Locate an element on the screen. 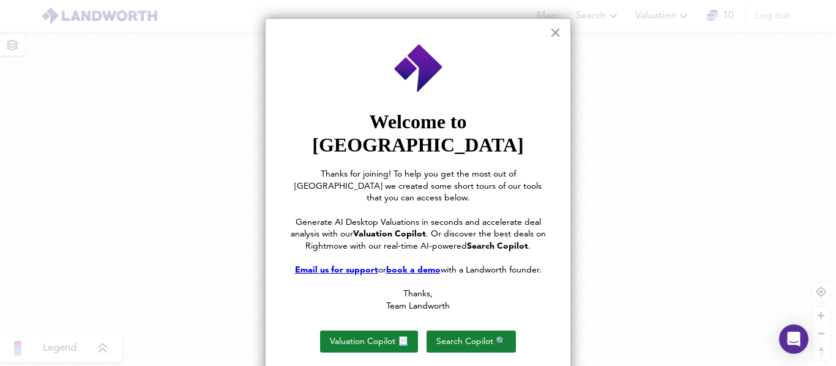 The height and width of the screenshot is (366, 836). img: Employee Photo is located at coordinates (418, 69).